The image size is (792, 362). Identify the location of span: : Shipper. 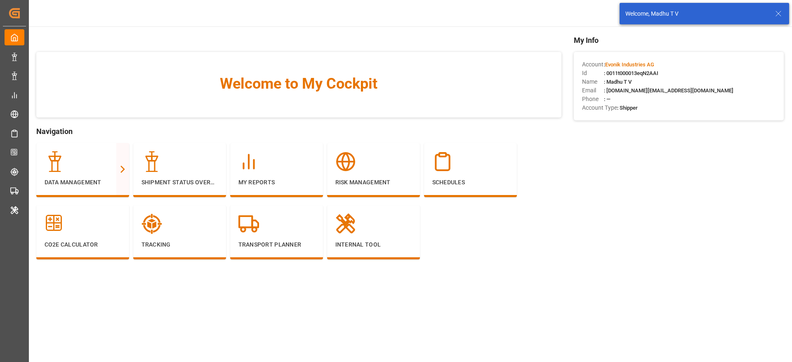
(627, 108).